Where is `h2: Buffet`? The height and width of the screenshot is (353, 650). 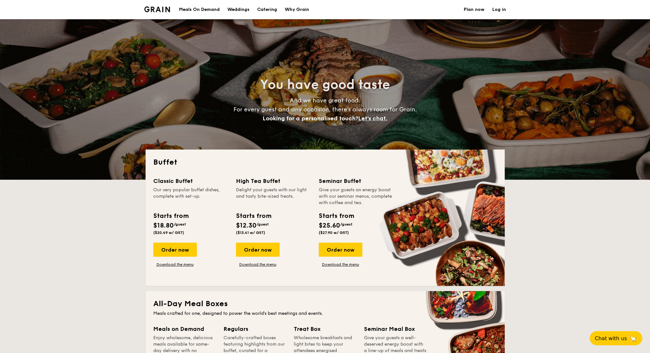 h2: Buffet is located at coordinates (325, 162).